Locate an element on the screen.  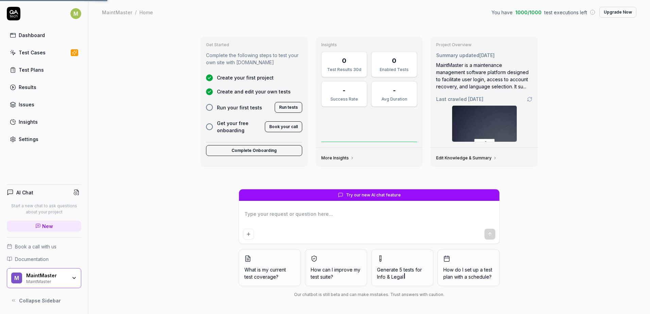
button: Upgrade Now is located at coordinates (617, 12).